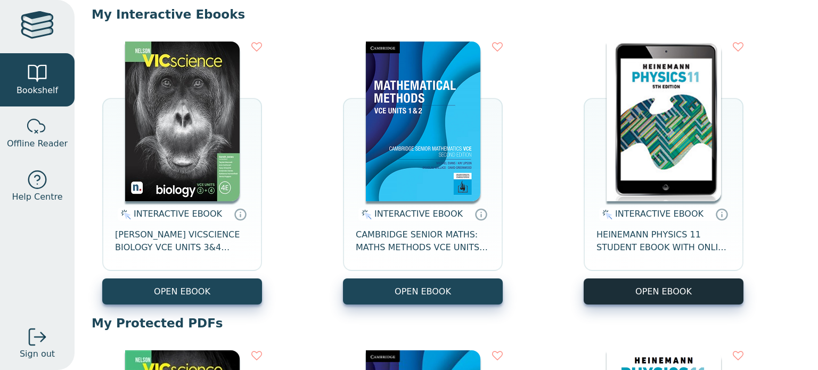 The height and width of the screenshot is (370, 818). What do you see at coordinates (182, 121) in the screenshot?
I see `img: 0e99e12d-4b9b-eb11-a9a2-0272d098c78b.jpg` at bounding box center [182, 121].